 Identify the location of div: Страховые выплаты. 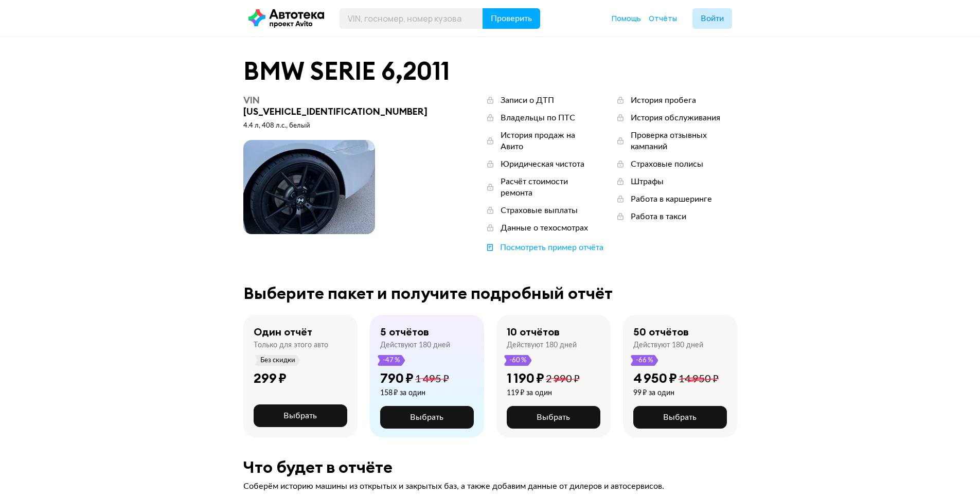
(539, 210).